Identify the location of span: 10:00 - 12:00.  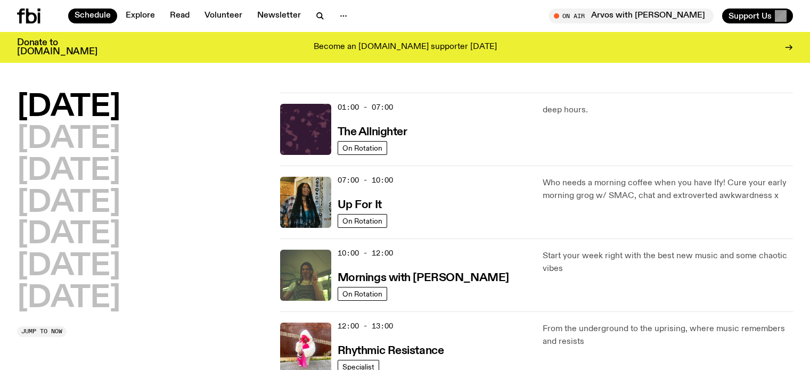
(365, 253).